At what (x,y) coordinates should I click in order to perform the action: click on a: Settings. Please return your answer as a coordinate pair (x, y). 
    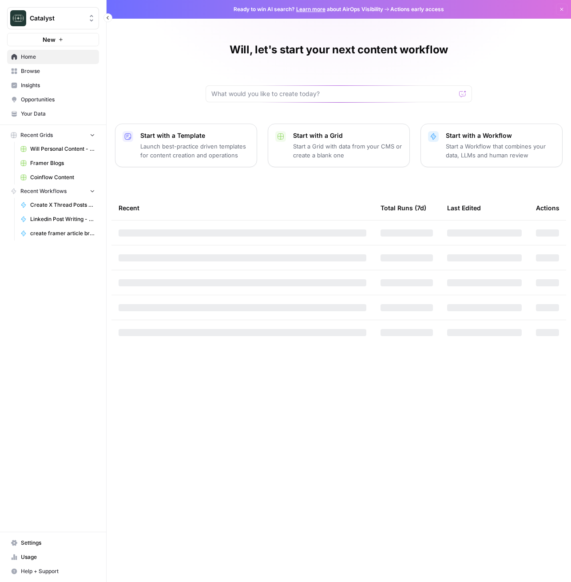
    Looking at the image, I should click on (53, 543).